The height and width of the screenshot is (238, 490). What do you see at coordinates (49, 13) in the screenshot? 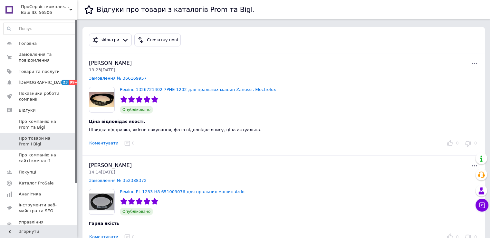
I see `div: Ваш ID: 56506` at bounding box center [49, 13].